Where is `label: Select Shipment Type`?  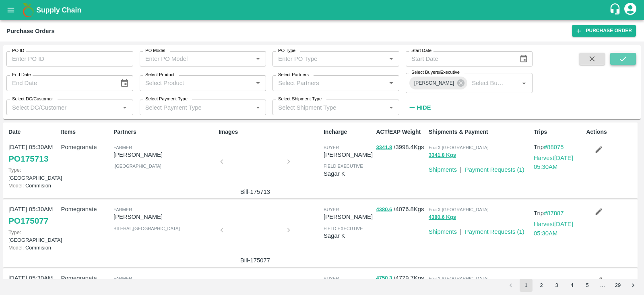
label: Select Shipment Type is located at coordinates (300, 99).